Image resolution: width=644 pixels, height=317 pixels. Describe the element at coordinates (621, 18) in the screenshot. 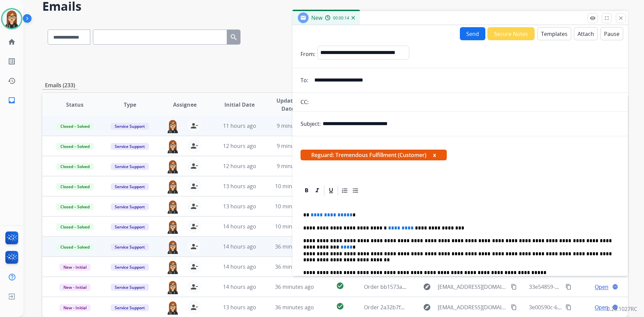

I see `mat-icon: close` at that location.